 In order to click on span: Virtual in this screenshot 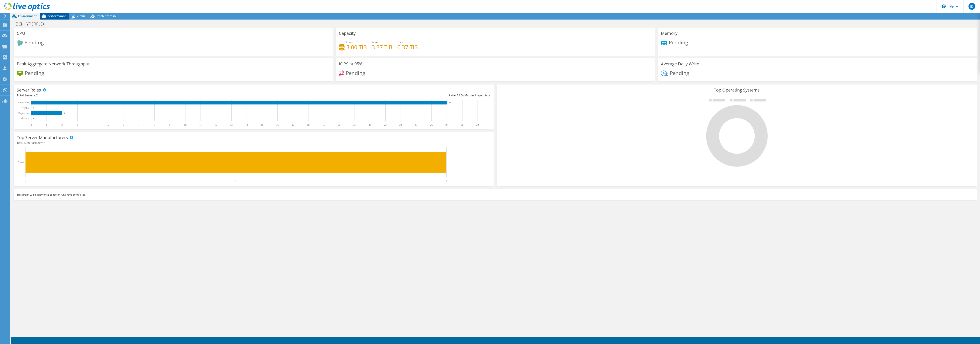, I will do `click(82, 16)`.